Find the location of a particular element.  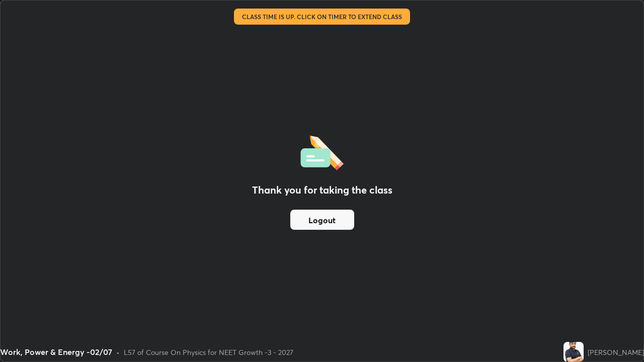

h2: Thank you for taking the class is located at coordinates (322, 190).